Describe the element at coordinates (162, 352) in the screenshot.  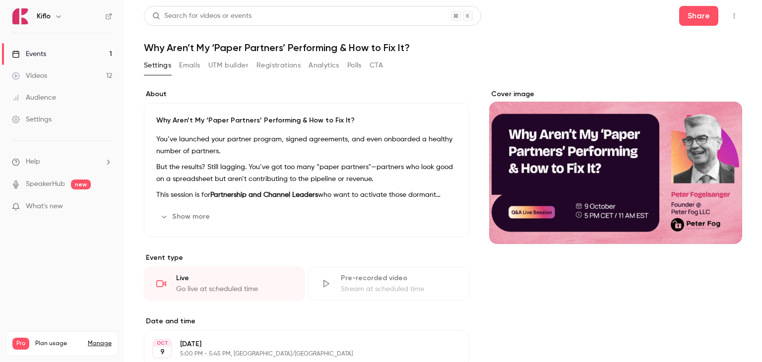
I see `p: 9` at that location.